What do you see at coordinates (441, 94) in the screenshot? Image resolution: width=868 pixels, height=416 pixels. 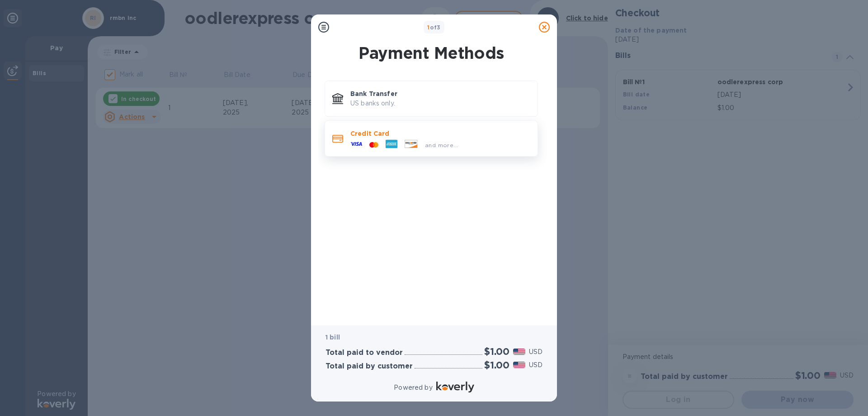 I see `p: Bank Transfer` at bounding box center [441, 94].